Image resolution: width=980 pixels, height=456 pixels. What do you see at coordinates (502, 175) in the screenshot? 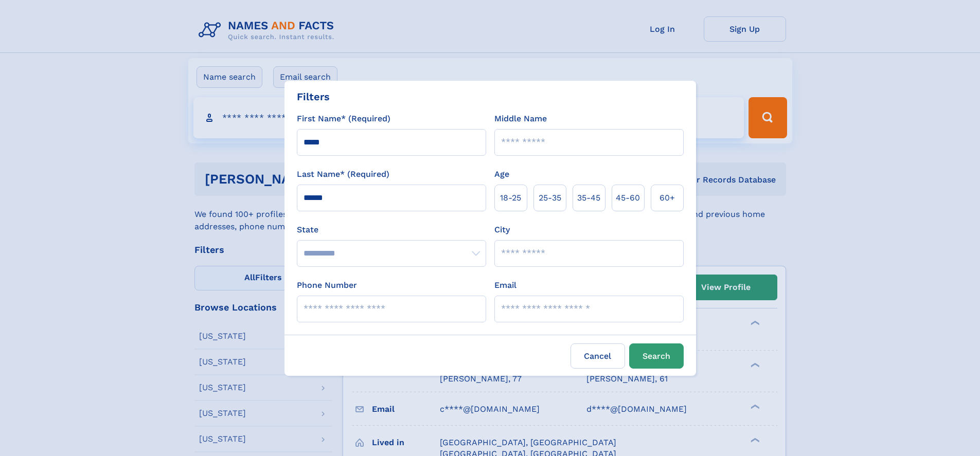
I see `label: Age` at bounding box center [502, 175].